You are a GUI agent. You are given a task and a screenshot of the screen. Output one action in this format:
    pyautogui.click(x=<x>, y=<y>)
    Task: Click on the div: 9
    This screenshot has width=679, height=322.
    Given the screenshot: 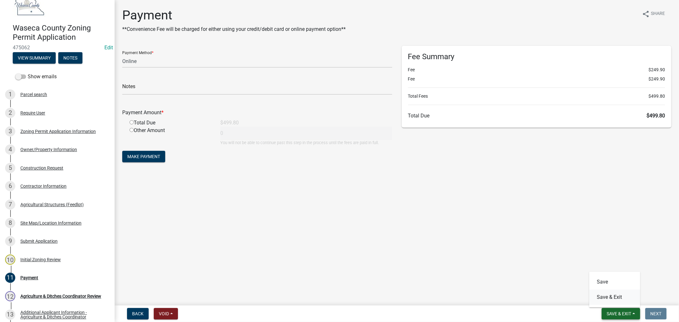 What is the action you would take?
    pyautogui.click(x=10, y=241)
    